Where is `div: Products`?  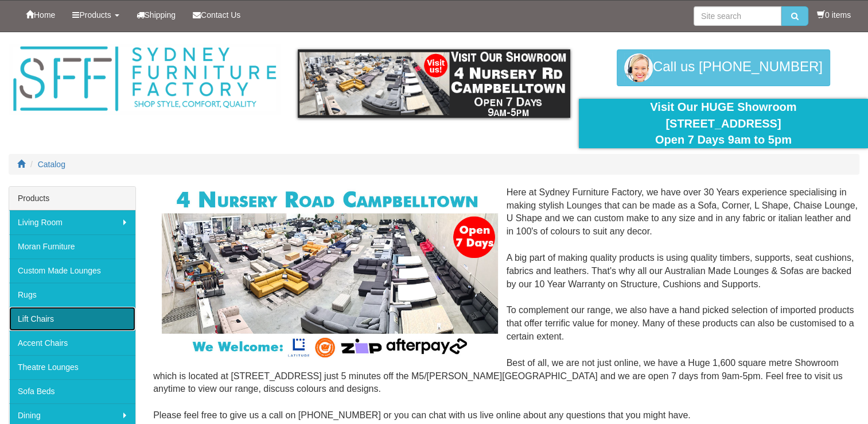
div: Products is located at coordinates (73, 198).